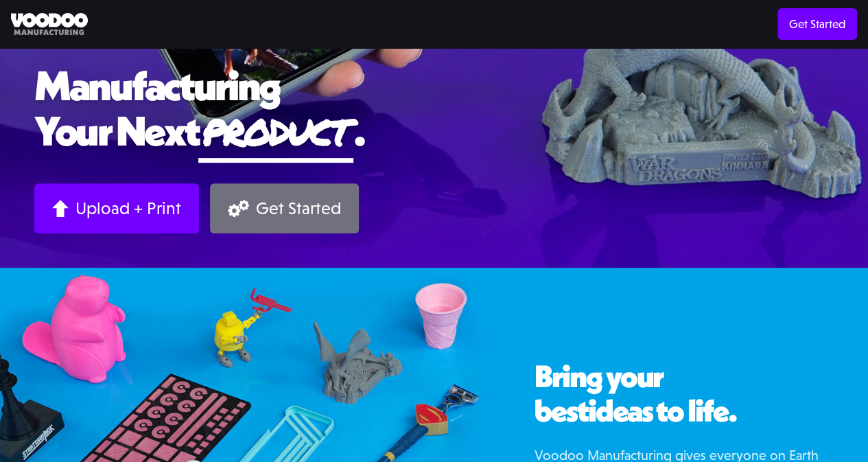 Image resolution: width=868 pixels, height=462 pixels. I want to click on a: Upload + Print, so click(116, 208).